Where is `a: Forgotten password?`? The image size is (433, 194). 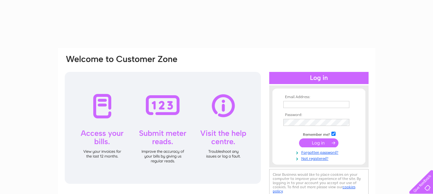 a: Forgotten password? is located at coordinates (319, 152).